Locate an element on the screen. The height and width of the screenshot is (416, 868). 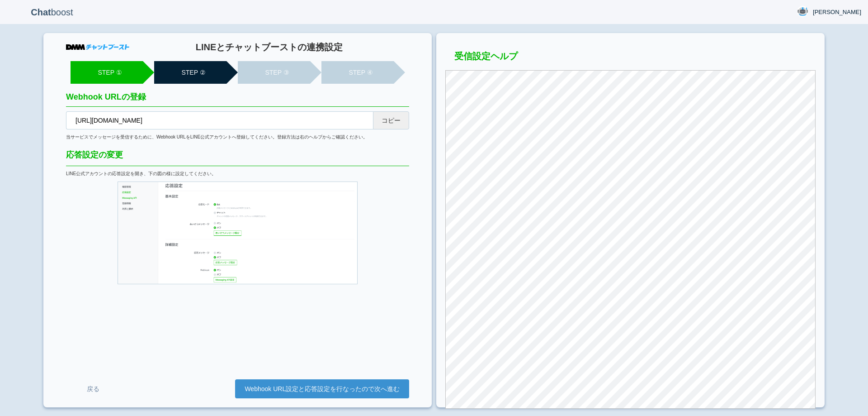
h2: Webhook URLの登録 is located at coordinates (238, 99).